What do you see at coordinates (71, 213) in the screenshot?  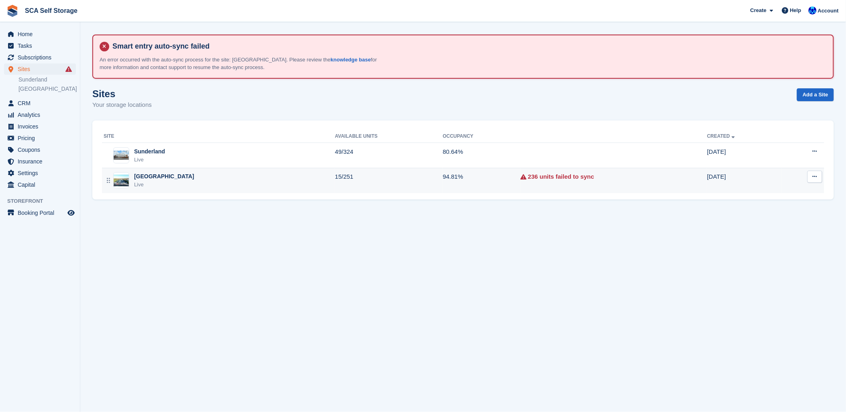 I see `a: Preview store` at bounding box center [71, 213].